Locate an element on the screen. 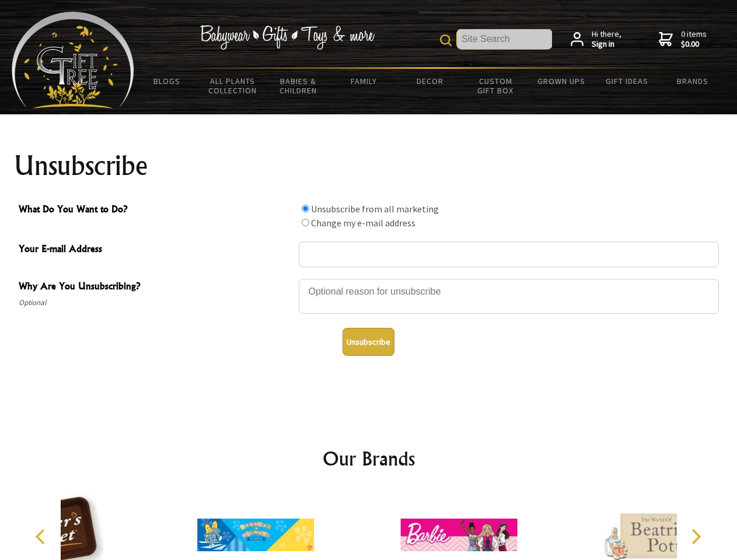  span: 0 items is located at coordinates (693, 39).